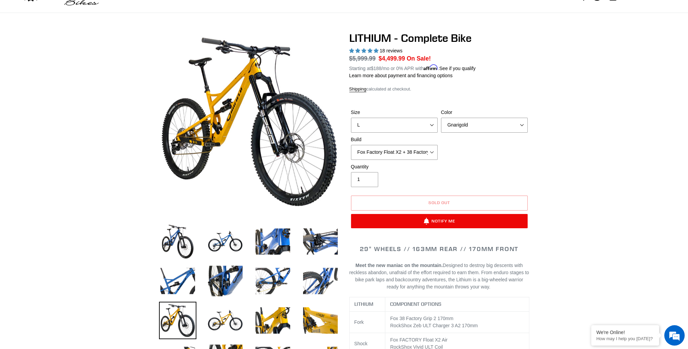  What do you see at coordinates (401, 75) in the screenshot?
I see `a: Learn more about payment and financing options` at bounding box center [401, 75].